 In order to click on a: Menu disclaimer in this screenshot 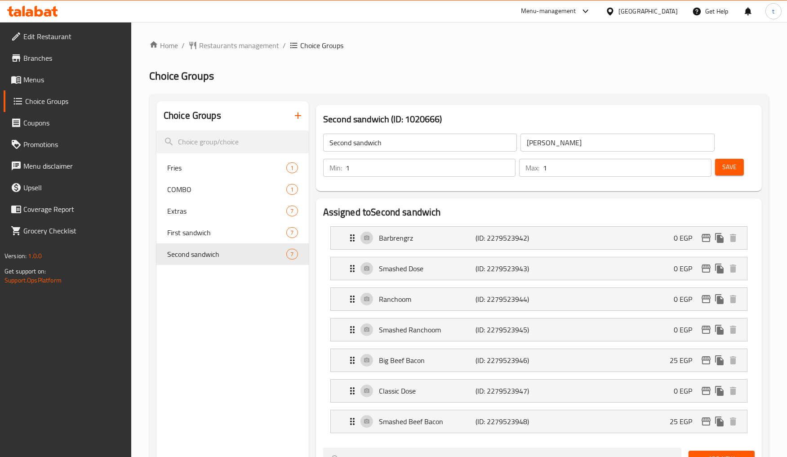, I will do `click(67, 166)`.